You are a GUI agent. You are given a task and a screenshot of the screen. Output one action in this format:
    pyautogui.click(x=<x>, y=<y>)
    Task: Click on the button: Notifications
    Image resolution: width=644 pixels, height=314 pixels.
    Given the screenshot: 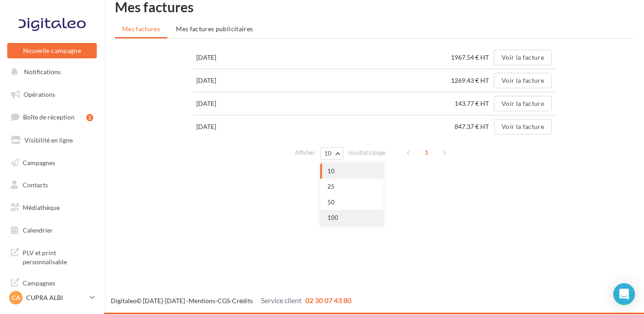 What is the action you would take?
    pyautogui.click(x=50, y=72)
    